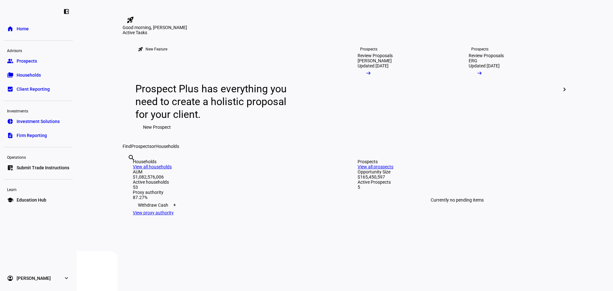  Describe the element at coordinates (152, 167) in the screenshot. I see `a: View all households` at that location.